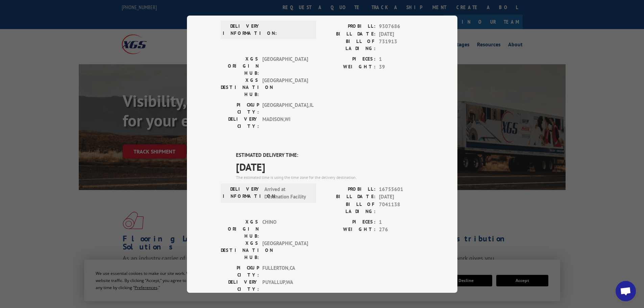 This screenshot has height=308, width=644. I want to click on span: 39, so click(402, 66).